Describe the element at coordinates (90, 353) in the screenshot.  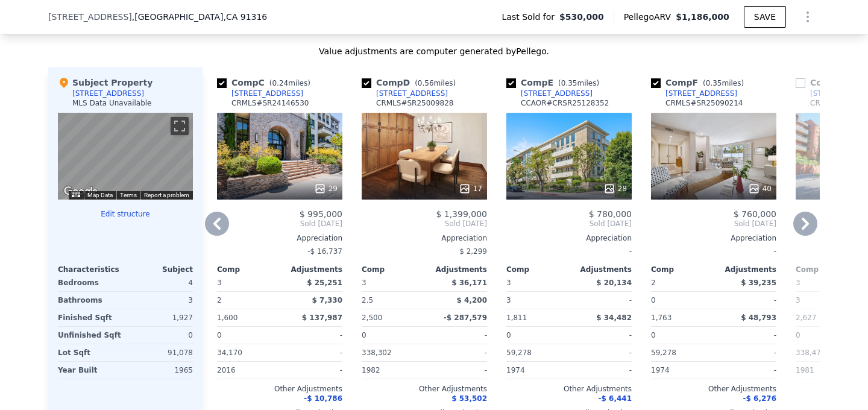
I see `div: Lot Sqft` at that location.